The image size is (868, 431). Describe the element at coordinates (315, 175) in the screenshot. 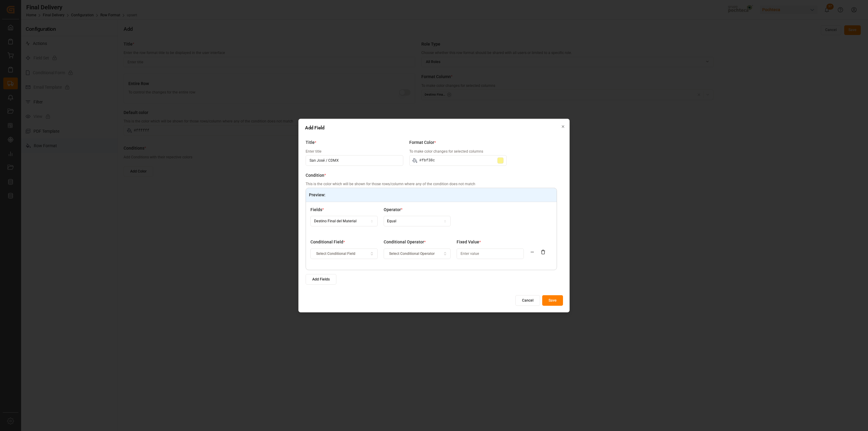

I see `span: Condition` at that location.